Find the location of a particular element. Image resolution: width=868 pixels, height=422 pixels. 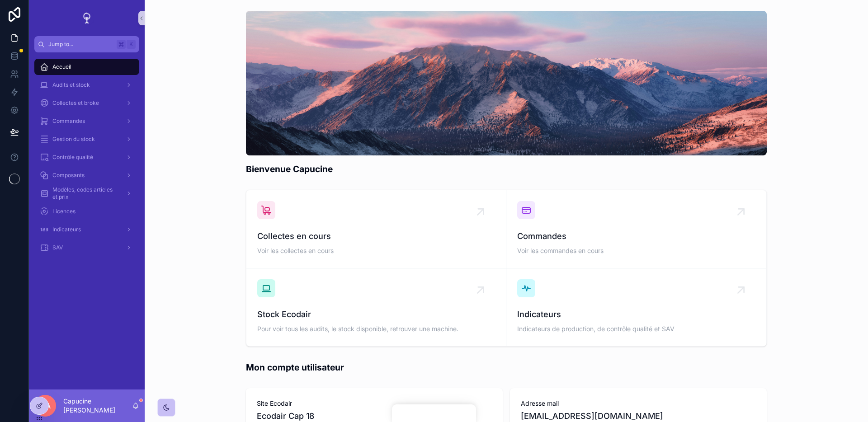

span: K is located at coordinates (131, 44).